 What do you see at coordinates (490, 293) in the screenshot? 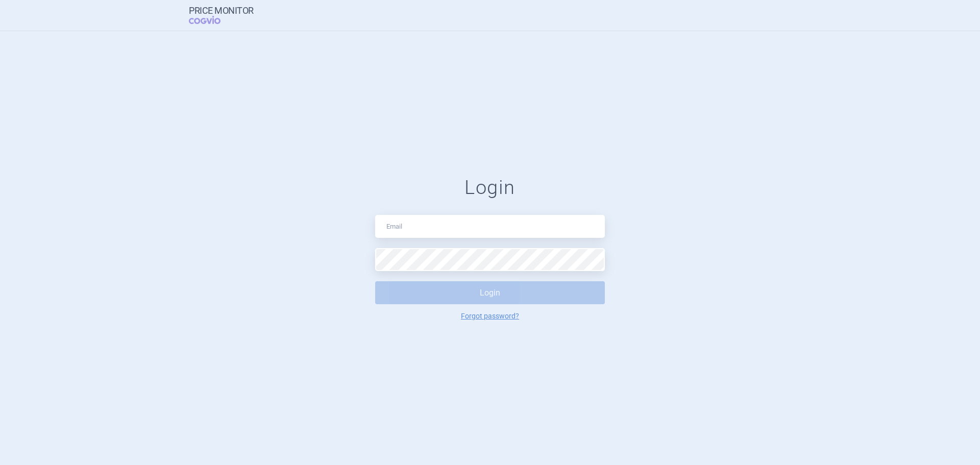
I see `button: Login` at bounding box center [490, 293].